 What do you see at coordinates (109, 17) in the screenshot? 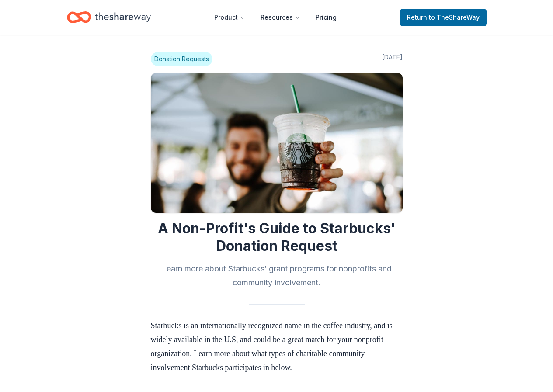
I see `a: Home` at bounding box center [109, 17].